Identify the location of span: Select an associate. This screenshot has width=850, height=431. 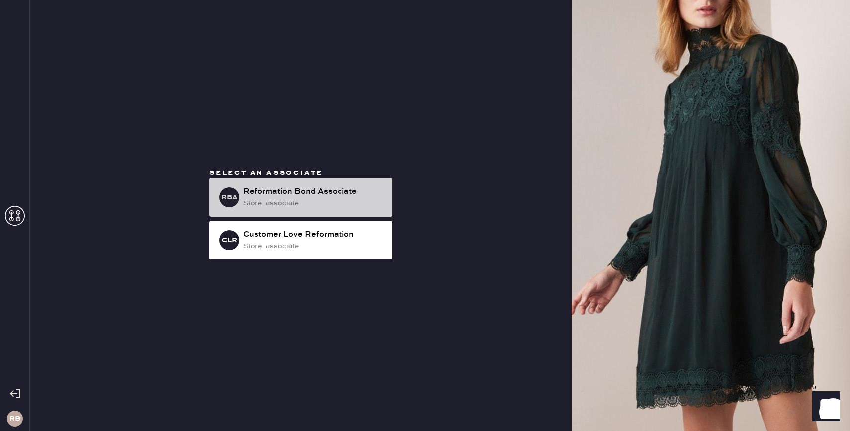
(266, 173).